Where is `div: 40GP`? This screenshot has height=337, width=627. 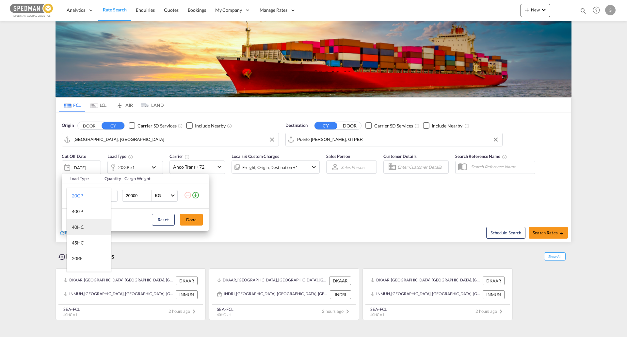 div: 40GP is located at coordinates (77, 211).